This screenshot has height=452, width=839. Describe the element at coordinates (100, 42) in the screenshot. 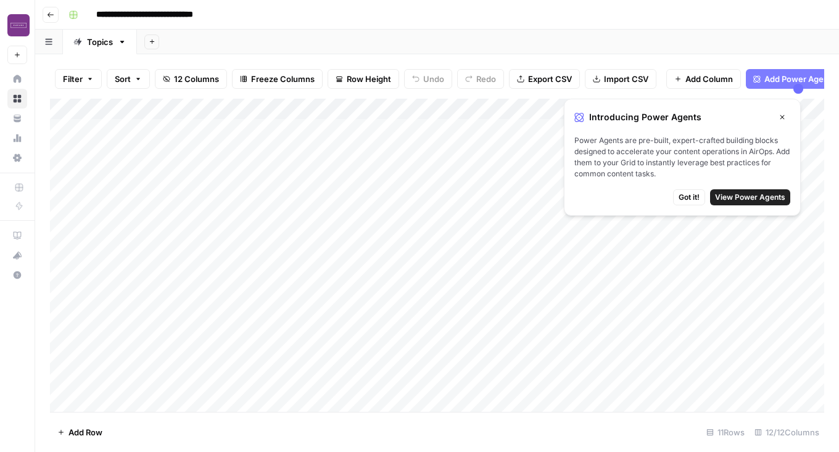

I see `a: Topics` at that location.